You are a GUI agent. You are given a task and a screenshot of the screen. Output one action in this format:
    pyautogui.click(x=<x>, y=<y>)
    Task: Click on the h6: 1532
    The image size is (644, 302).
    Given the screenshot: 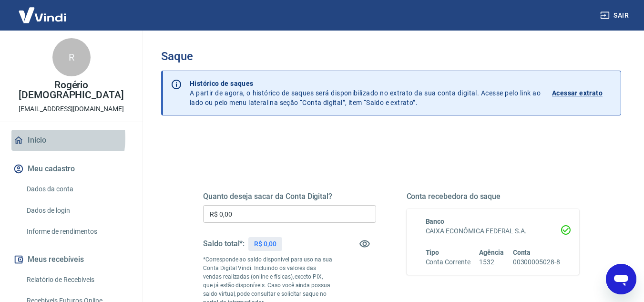 What is the action you would take?
    pyautogui.click(x=491, y=262)
    